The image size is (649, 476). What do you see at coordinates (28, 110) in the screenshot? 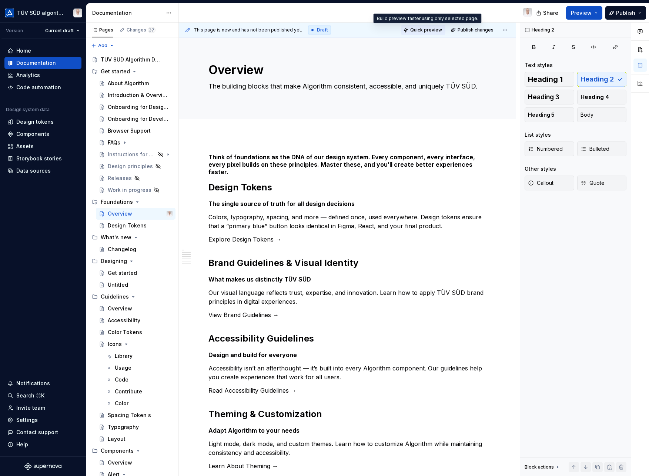
I see `div: Design system data` at bounding box center [28, 110].